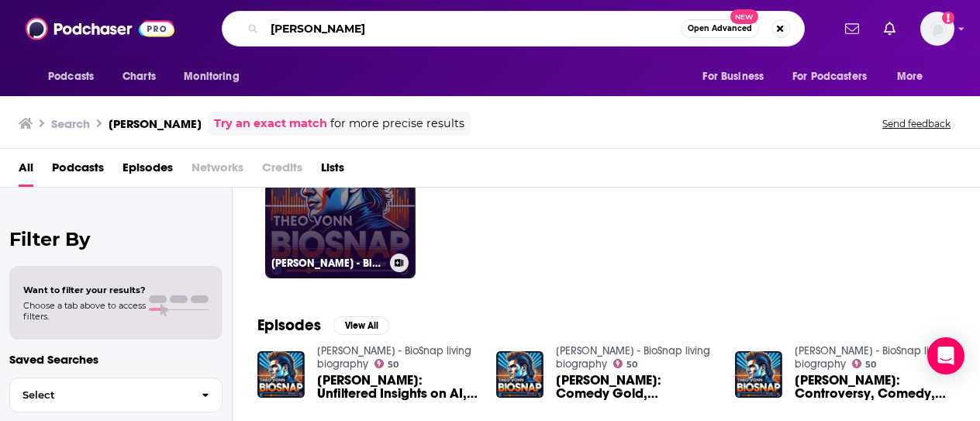 The image size is (980, 421). What do you see at coordinates (78, 171) in the screenshot?
I see `a: Podcasts` at bounding box center [78, 171].